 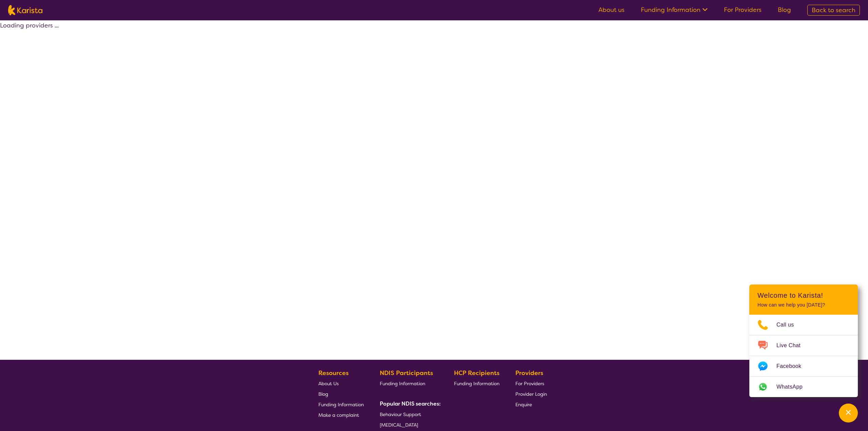 What do you see at coordinates (406, 374) in the screenshot?
I see `b: NDIS Participants` at bounding box center [406, 374].